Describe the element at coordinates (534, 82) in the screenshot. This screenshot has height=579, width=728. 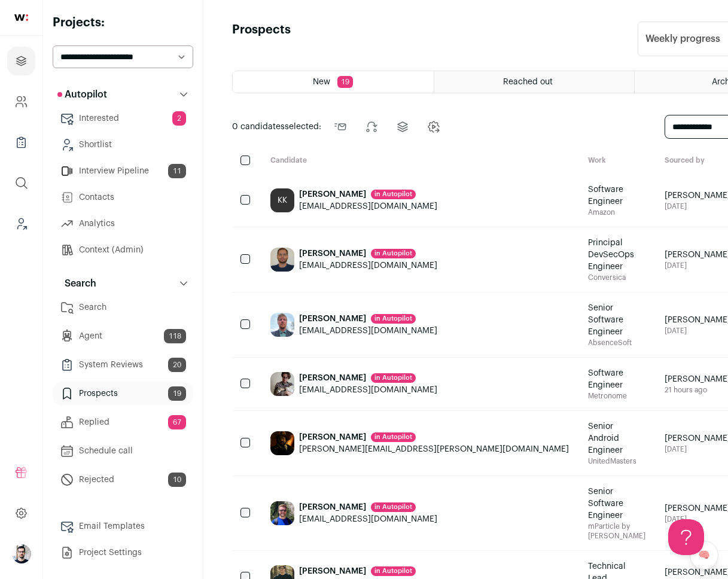
I see `a: Reached out` at that location.